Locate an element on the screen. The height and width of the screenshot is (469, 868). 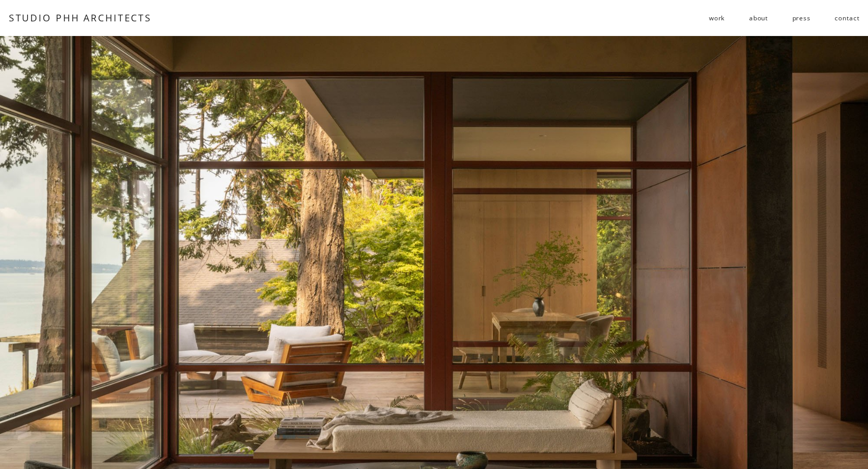
a: STUDIO PHH ARCHITECTS is located at coordinates (80, 17).